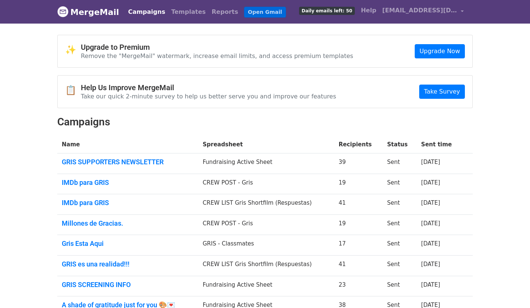 The width and height of the screenshot is (530, 308). I want to click on h4: Help Us Improve MergeMail, so click(208, 88).